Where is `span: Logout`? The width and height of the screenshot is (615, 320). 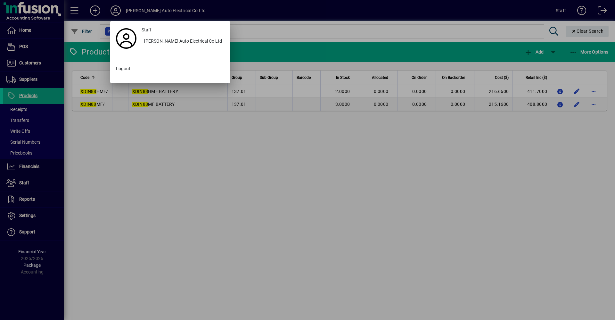 span: Logout is located at coordinates (123, 69).